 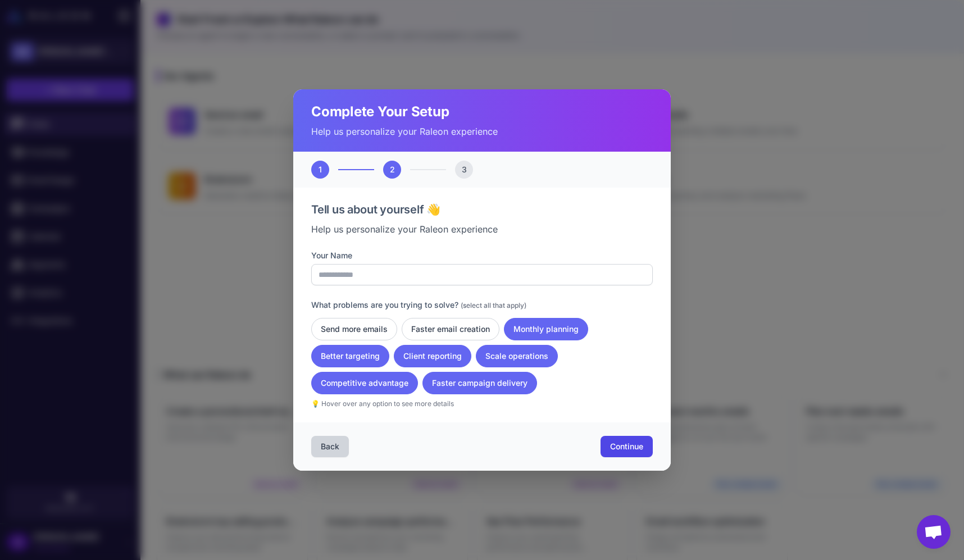 I want to click on p: 💡 Hover over any option to see more details, so click(x=482, y=404).